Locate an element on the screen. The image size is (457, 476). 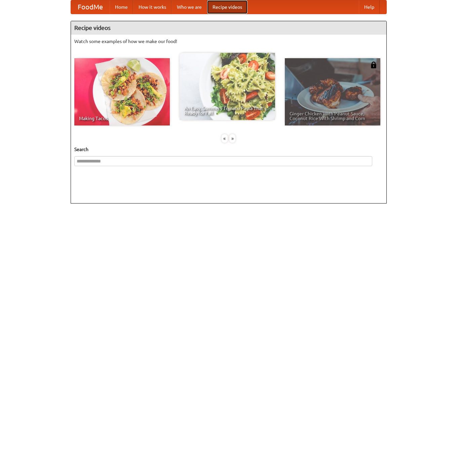
a: Help is located at coordinates (369, 7).